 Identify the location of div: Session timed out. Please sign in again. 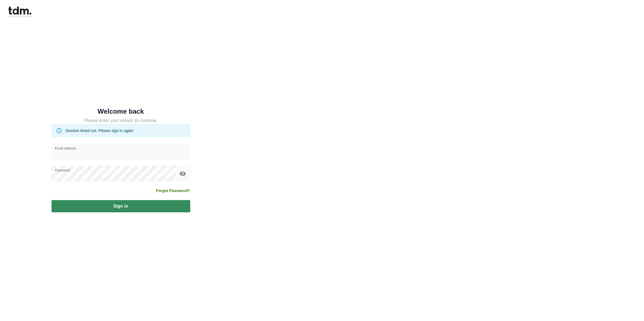
(100, 130).